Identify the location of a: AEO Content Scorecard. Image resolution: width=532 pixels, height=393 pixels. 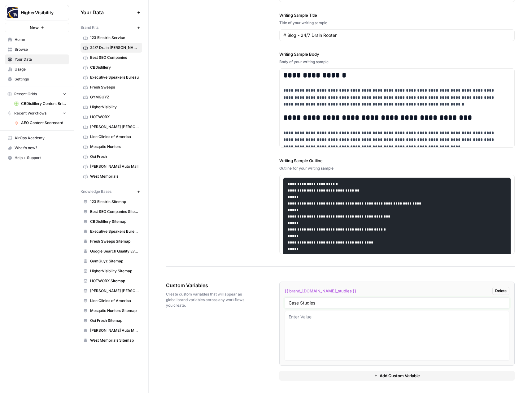
(40, 123).